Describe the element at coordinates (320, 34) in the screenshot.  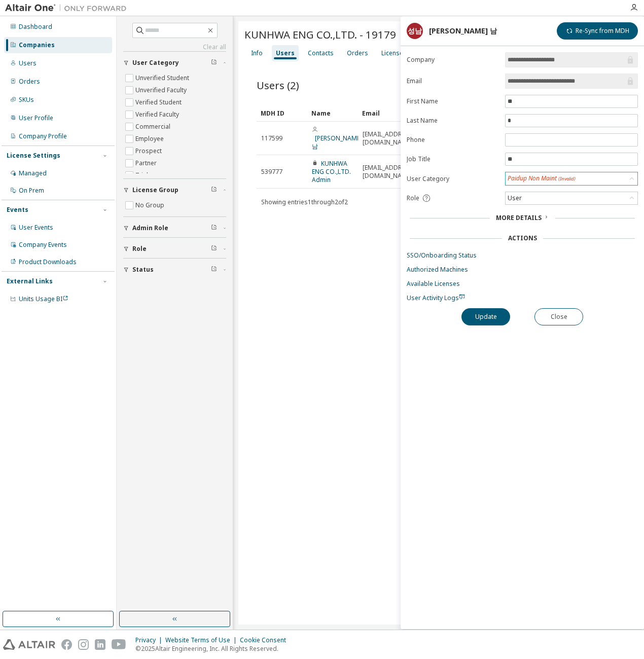
I see `span: KUNHWA ENG CO.,LTD. - 19179` at that location.